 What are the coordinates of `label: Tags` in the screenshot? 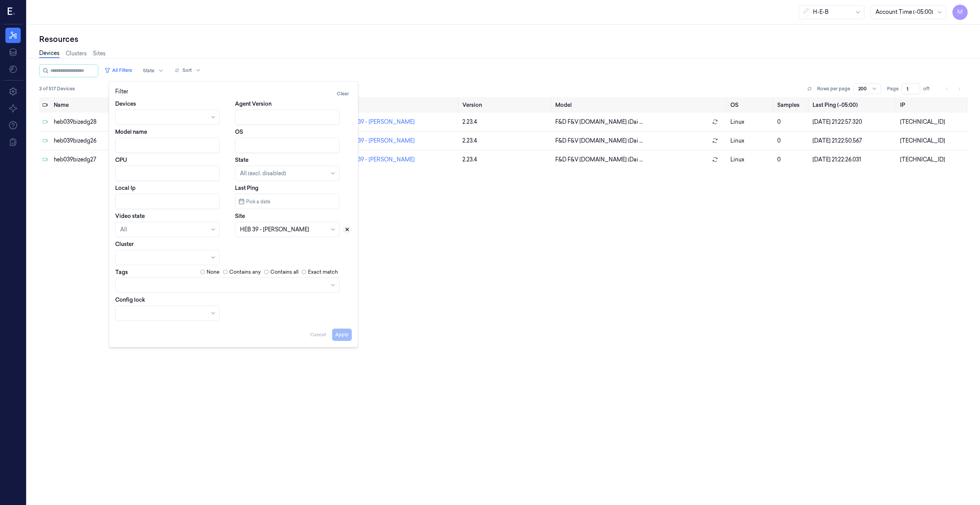 It's located at (121, 272).